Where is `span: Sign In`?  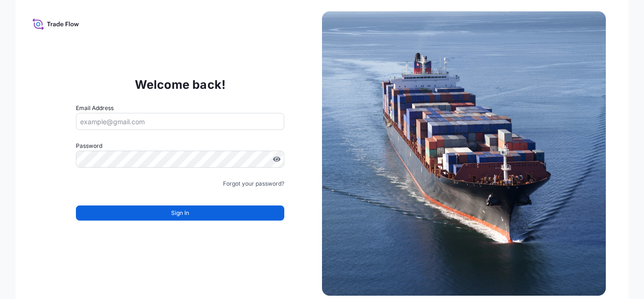
span: Sign In is located at coordinates (180, 213).